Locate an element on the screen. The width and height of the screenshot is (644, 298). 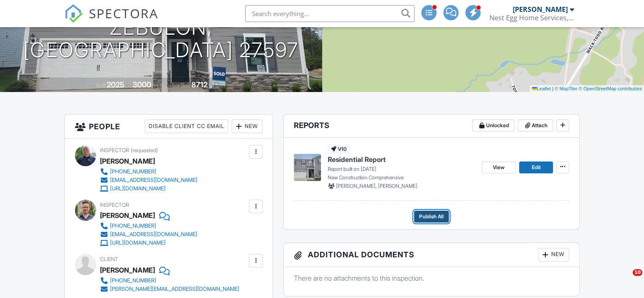
span: Lot Size is located at coordinates (181, 85).